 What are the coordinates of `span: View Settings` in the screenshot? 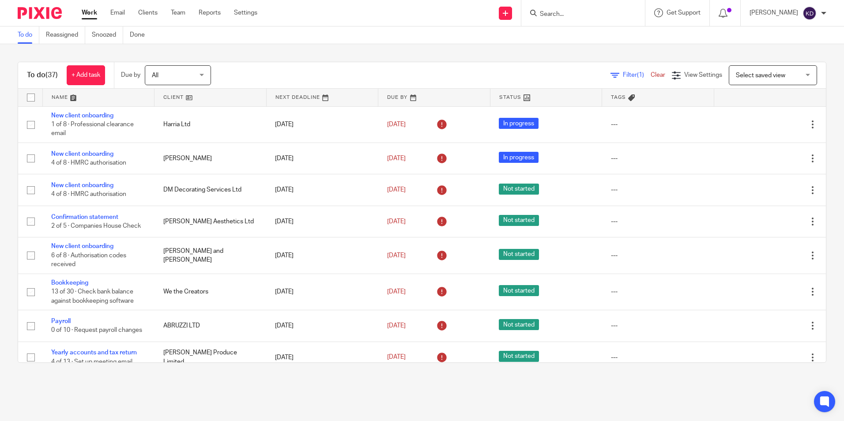 It's located at (703, 75).